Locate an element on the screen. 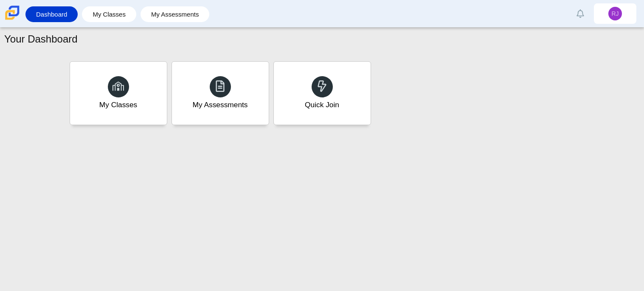 The image size is (644, 291). a: RJ is located at coordinates (615, 14).